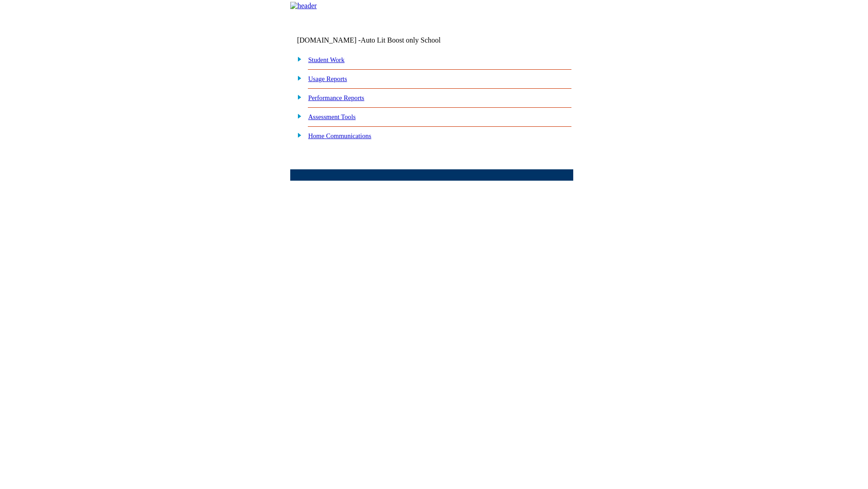 Image resolution: width=868 pixels, height=489 pixels. Describe the element at coordinates (401, 40) in the screenshot. I see `nobr: Auto Lit Boost only School` at that location.